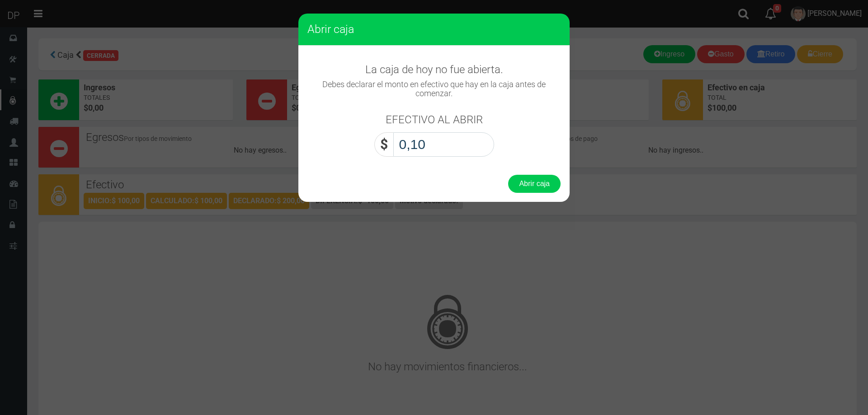  What do you see at coordinates (534, 184) in the screenshot?
I see `button: Abrir caja` at bounding box center [534, 184].